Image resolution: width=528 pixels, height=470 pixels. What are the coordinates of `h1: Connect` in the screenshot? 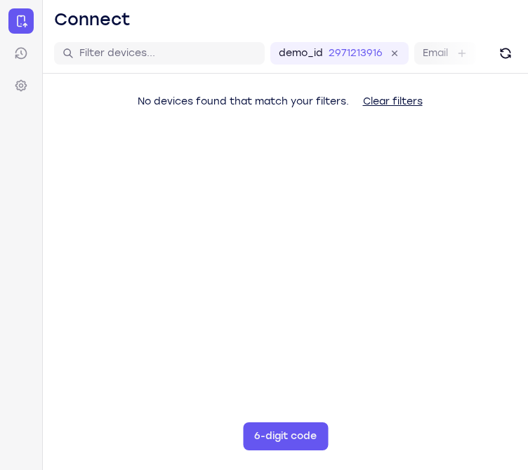 It's located at (92, 20).